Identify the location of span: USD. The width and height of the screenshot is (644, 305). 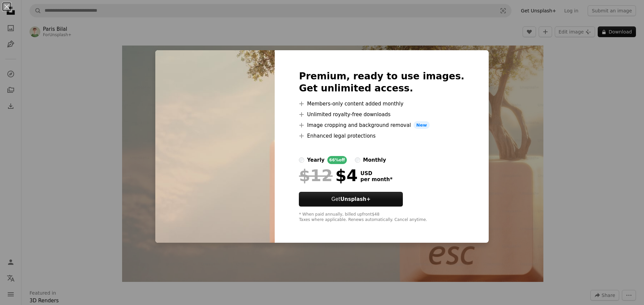
(376, 173).